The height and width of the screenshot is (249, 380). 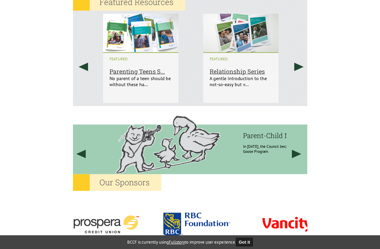 I want to click on img: Parenting Teens Series, so click(x=141, y=31).